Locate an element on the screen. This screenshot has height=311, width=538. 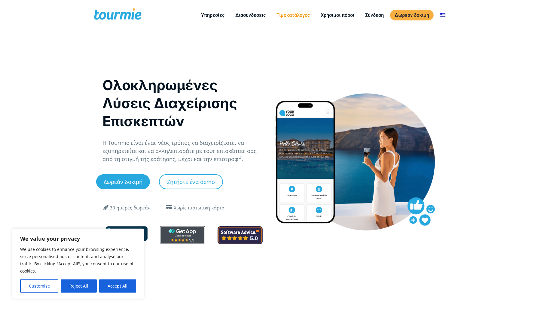
a: Τιμοκατάλογος is located at coordinates (293, 15).